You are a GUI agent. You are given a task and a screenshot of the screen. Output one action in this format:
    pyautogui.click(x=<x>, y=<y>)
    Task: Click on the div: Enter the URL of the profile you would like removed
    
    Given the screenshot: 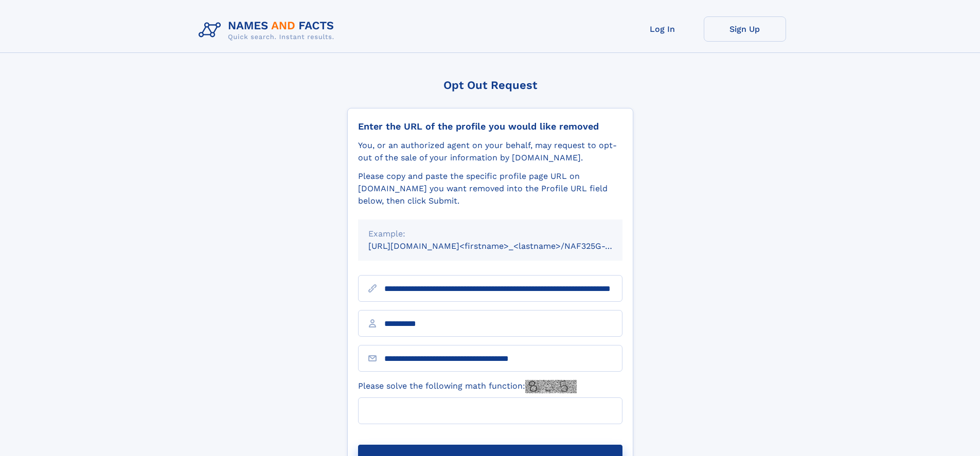 What is the action you would take?
    pyautogui.click(x=490, y=126)
    